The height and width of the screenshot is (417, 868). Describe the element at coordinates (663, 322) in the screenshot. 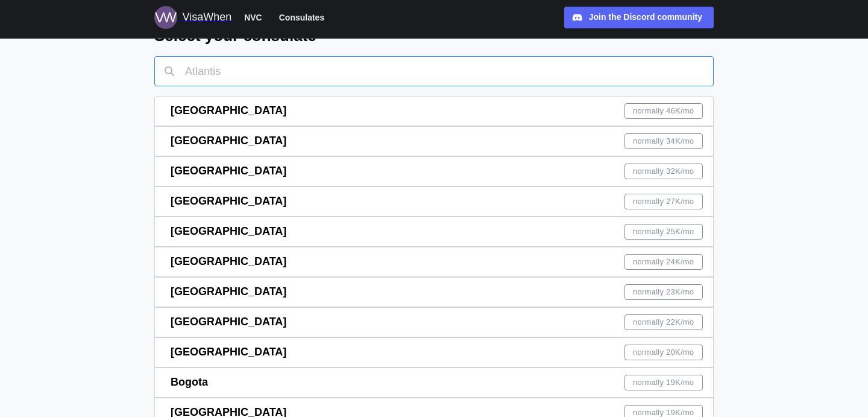

I see `span: normally 22K /mo` at that location.